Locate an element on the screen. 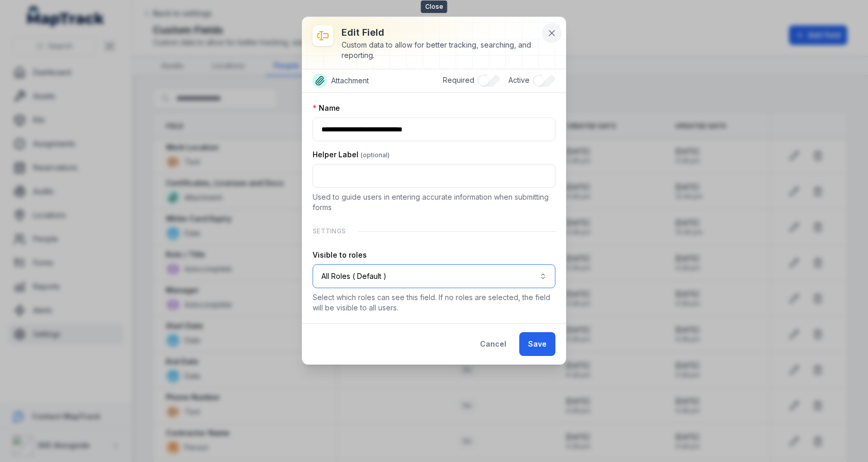 This screenshot has width=868, height=462. div: Settings is located at coordinates (434, 231).